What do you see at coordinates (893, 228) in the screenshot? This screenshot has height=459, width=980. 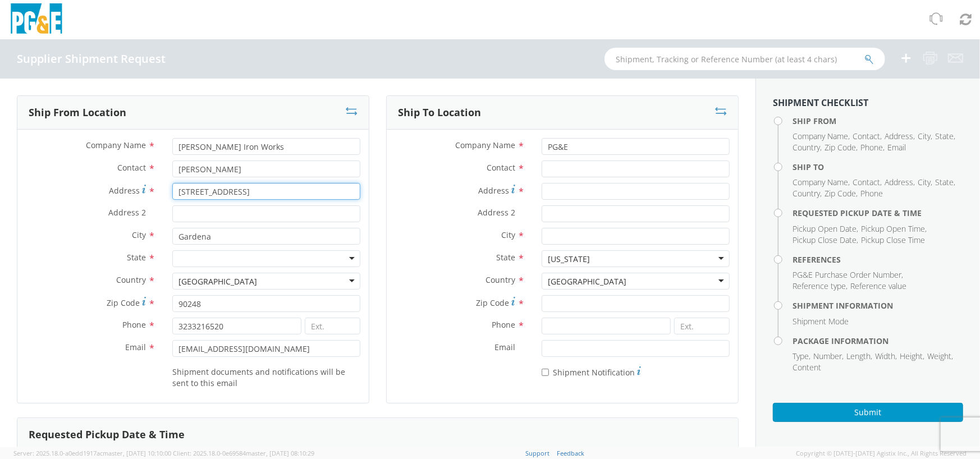 I see `span: Pickup Open Time` at bounding box center [893, 228].